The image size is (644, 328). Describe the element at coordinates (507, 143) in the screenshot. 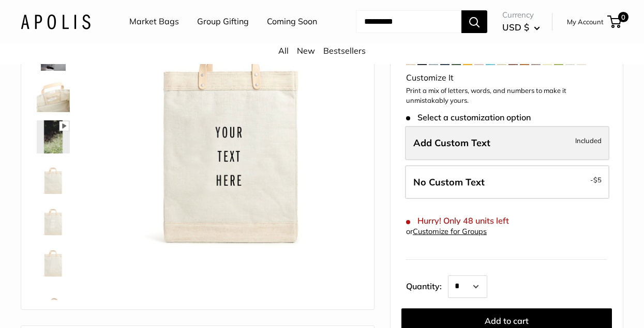

I see `label: Add Custom Text` at that location.